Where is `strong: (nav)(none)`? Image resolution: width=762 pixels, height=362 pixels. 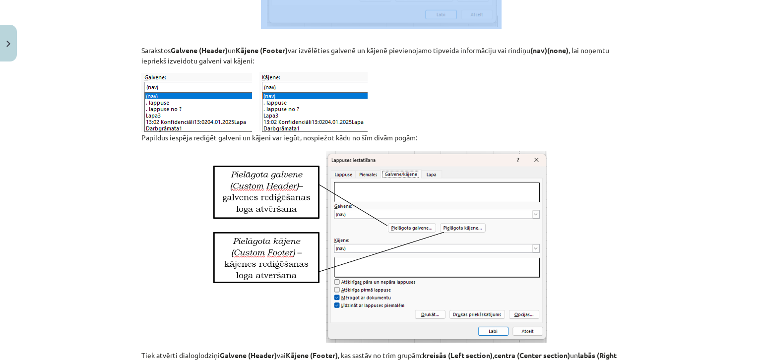
strong: (nav)(none) is located at coordinates (549, 50).